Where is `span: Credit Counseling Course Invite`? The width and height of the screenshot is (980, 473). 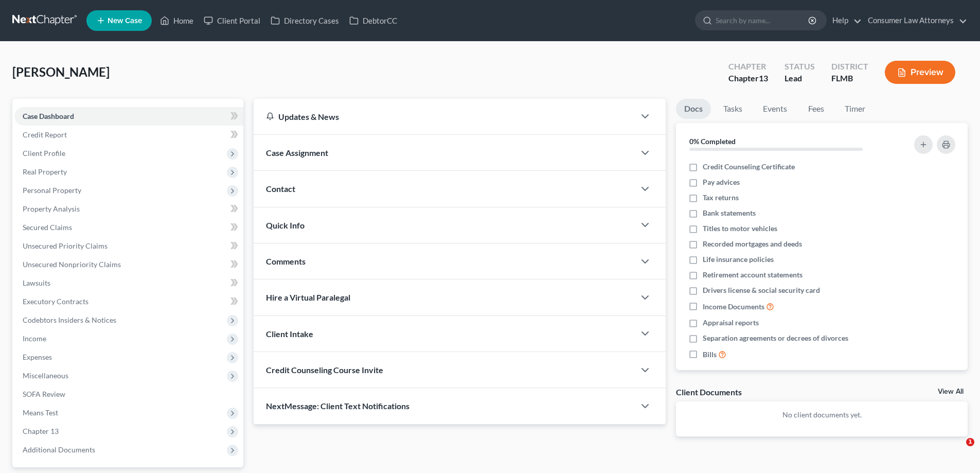
span: Credit Counseling Course Invite is located at coordinates (325, 369).